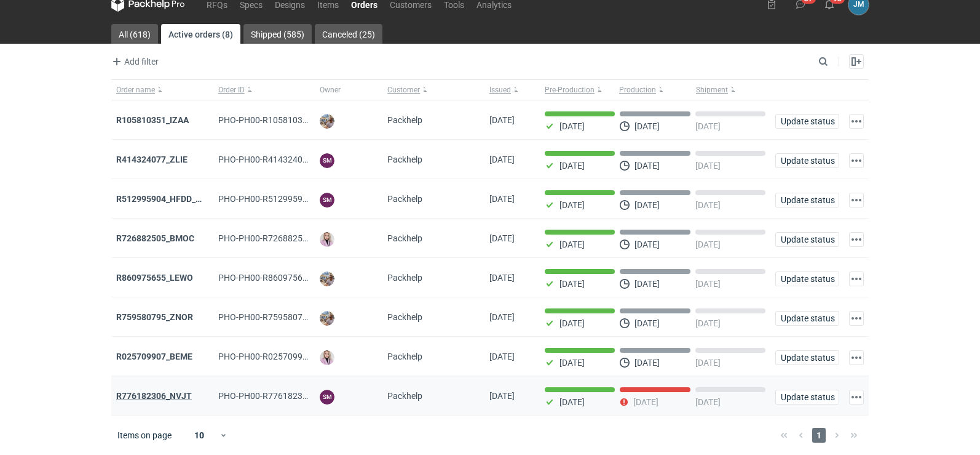 This screenshot has width=980, height=455. Describe the element at coordinates (732, 90) in the screenshot. I see `button: Shipment` at that location.